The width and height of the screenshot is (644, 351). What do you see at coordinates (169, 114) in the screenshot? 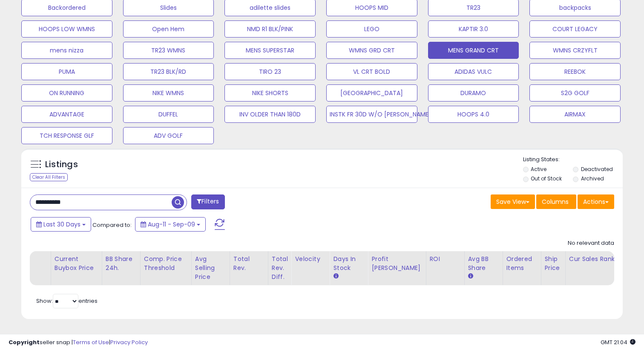
I see `button: DUFFEL` at bounding box center [169, 114].